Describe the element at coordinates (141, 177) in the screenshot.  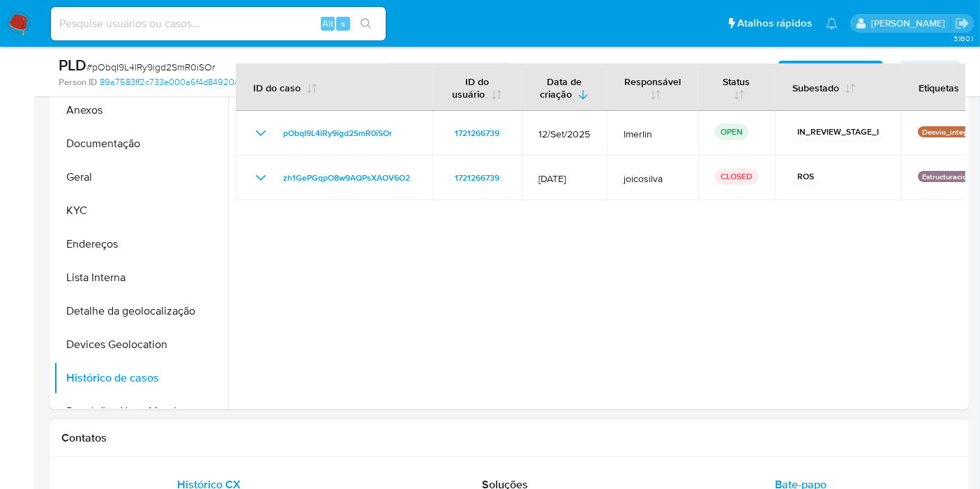
I see `button: Geral` at that location.